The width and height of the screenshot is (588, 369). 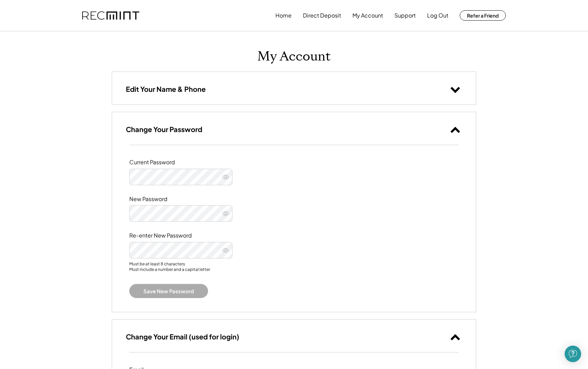 I want to click on button: Save New Password, so click(x=168, y=291).